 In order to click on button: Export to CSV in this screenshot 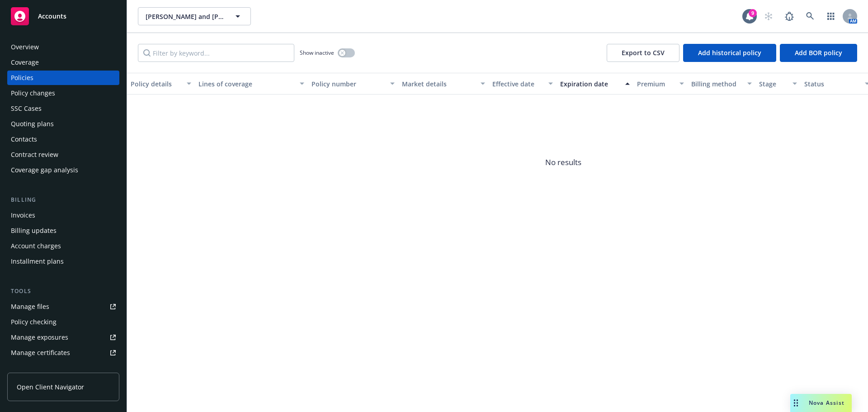, I will do `click(643, 53)`.